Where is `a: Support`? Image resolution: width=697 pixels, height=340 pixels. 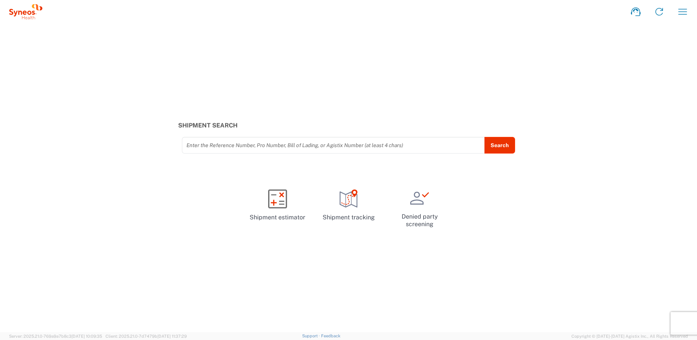
a: Support is located at coordinates (312, 336).